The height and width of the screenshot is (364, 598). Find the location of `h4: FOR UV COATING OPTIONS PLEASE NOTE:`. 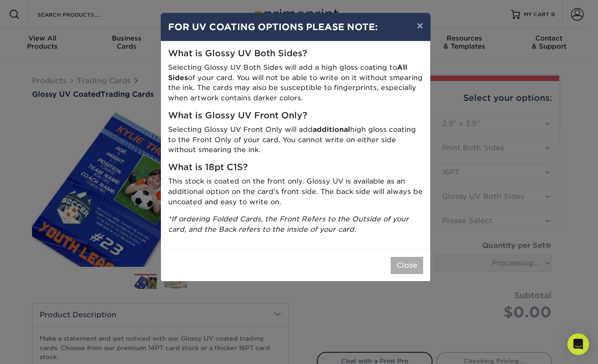

h4: FOR UV COATING OPTIONS PLEASE NOTE: is located at coordinates (295, 27).